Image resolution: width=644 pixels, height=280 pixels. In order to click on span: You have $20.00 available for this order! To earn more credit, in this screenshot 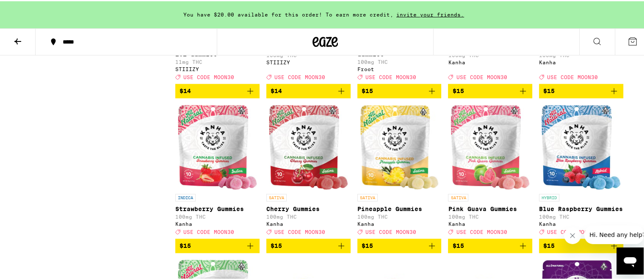, I will do `click(288, 13)`.